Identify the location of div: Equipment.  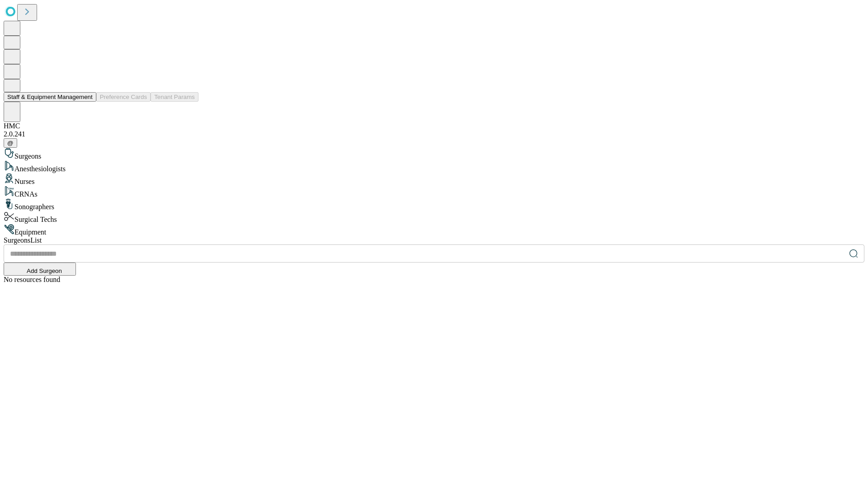
(434, 230).